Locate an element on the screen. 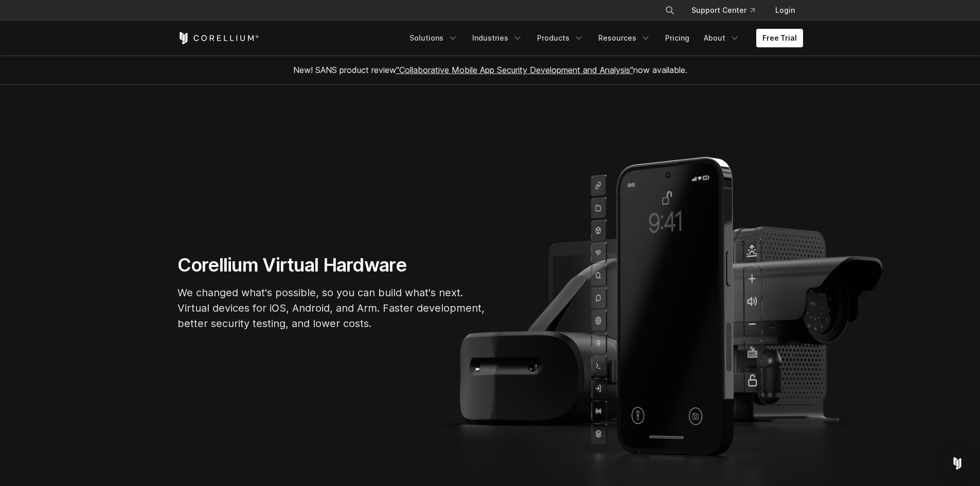 The width and height of the screenshot is (980, 486). a: Resources is located at coordinates (625, 38).